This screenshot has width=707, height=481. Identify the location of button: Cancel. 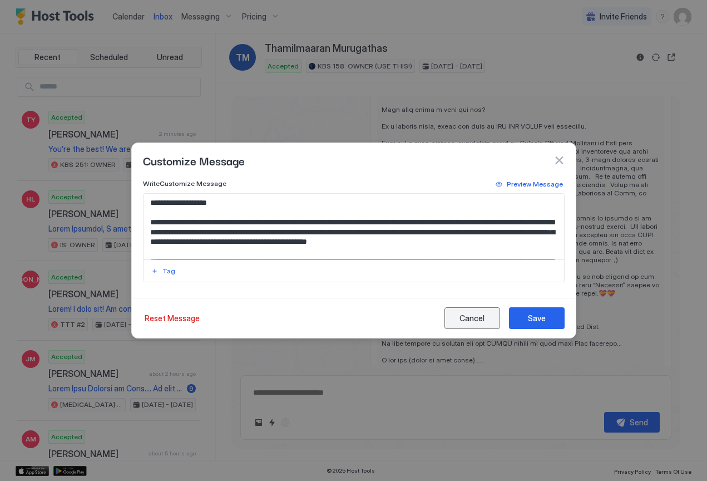
(472, 318).